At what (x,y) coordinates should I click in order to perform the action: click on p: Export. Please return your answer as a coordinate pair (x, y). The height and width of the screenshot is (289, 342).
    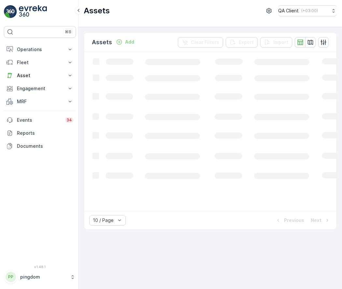
    Looking at the image, I should click on (246, 42).